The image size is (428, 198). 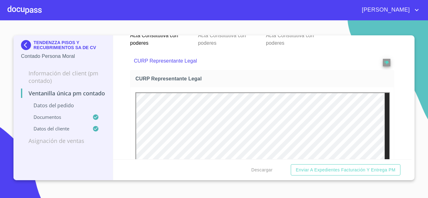 I want to click on p: Ventanilla única PM contado, so click(x=63, y=93).